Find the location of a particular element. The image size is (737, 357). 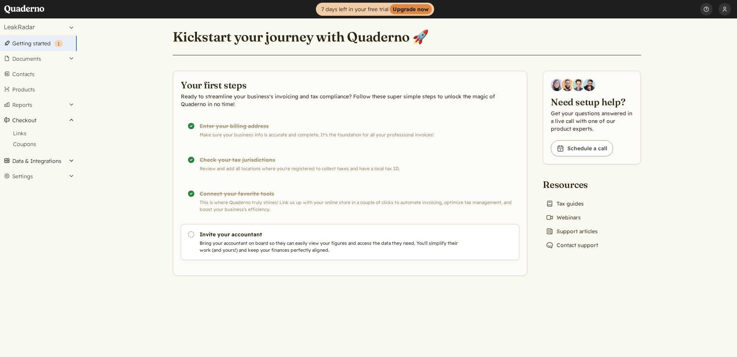

a: Webinars is located at coordinates (563, 217).